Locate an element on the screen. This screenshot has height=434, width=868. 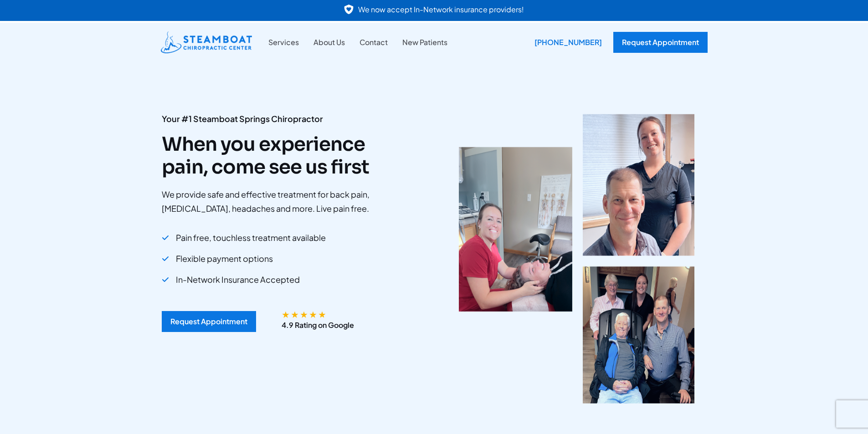
div: 4.9/5 is located at coordinates (304, 314).